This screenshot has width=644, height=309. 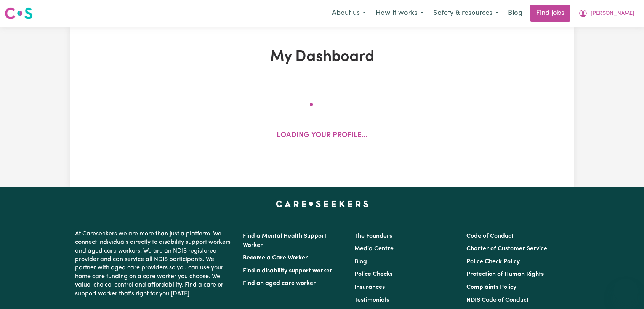 I want to click on a: Careseekers home page, so click(x=322, y=204).